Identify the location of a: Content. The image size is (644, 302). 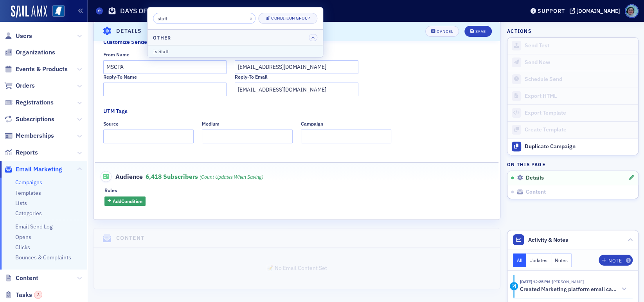
(21, 278).